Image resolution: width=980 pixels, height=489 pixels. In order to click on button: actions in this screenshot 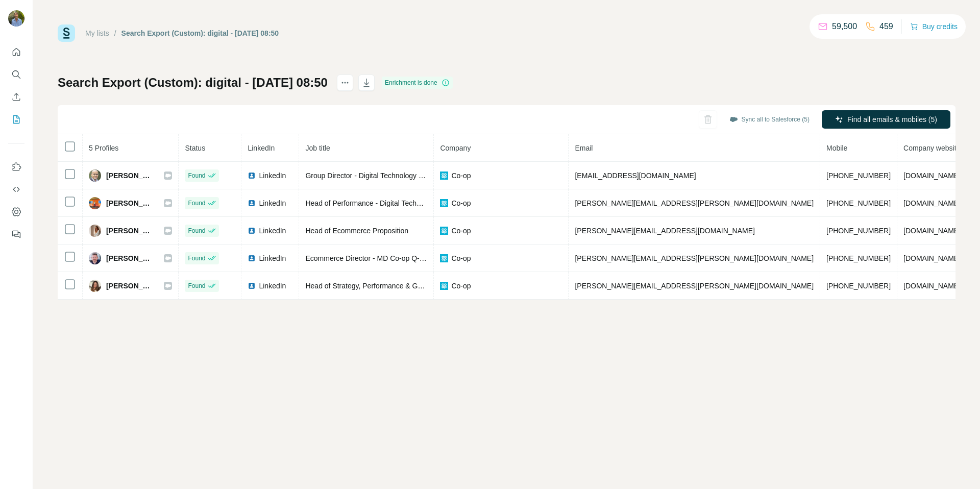, I will do `click(345, 83)`.